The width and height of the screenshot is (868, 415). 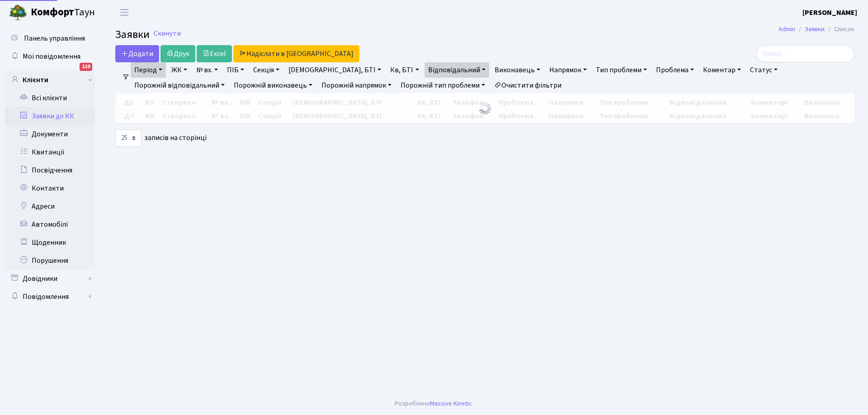 I want to click on a: Документи, so click(x=49, y=134).